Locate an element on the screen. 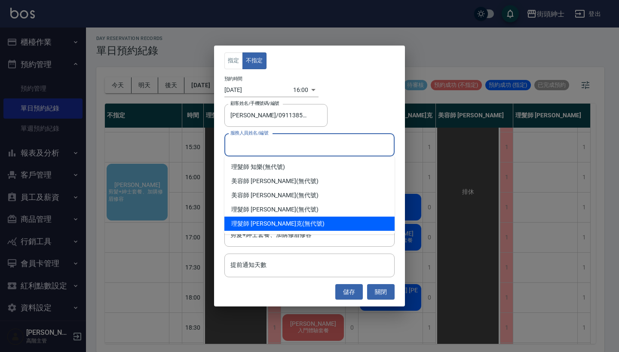 The height and width of the screenshot is (352, 619). label: 服務人員姓名/編號 is located at coordinates (249, 133).